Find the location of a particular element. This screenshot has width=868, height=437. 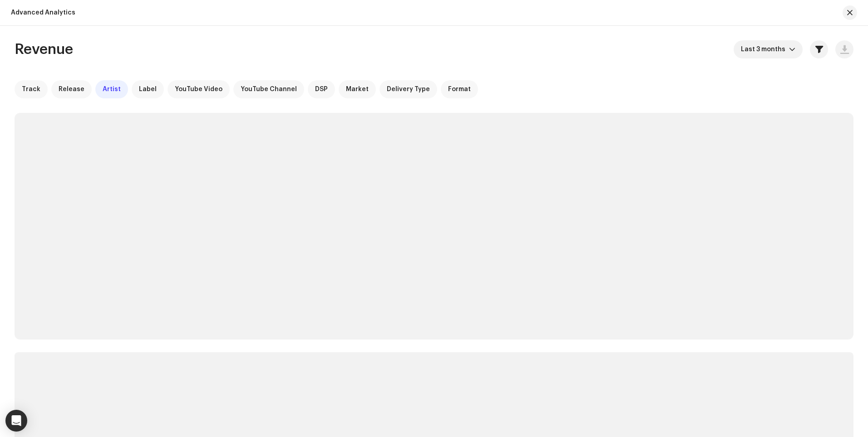

span: YouTube Channel is located at coordinates (269, 89).